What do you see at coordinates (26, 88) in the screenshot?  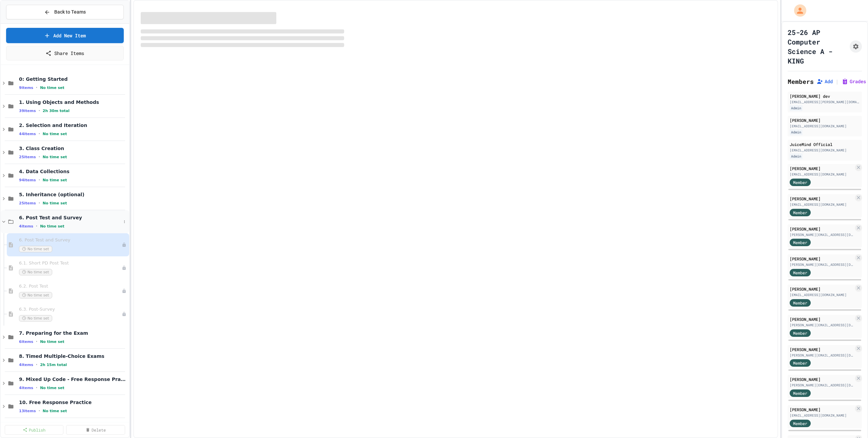 I see `span: 9 items` at bounding box center [26, 88].